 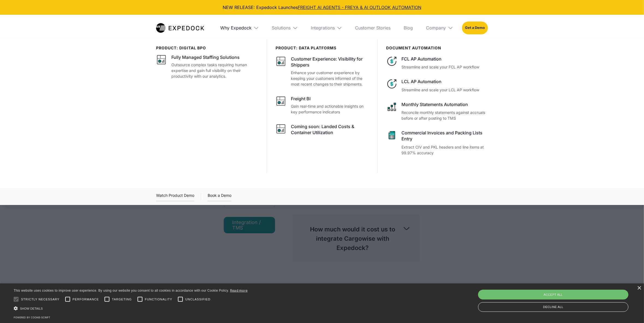 What do you see at coordinates (207, 67) in the screenshot?
I see `a: graph iconFully Managed Staffing SolutionsOutsource complex tasks requiring human expertise and g...` at bounding box center [207, 67].